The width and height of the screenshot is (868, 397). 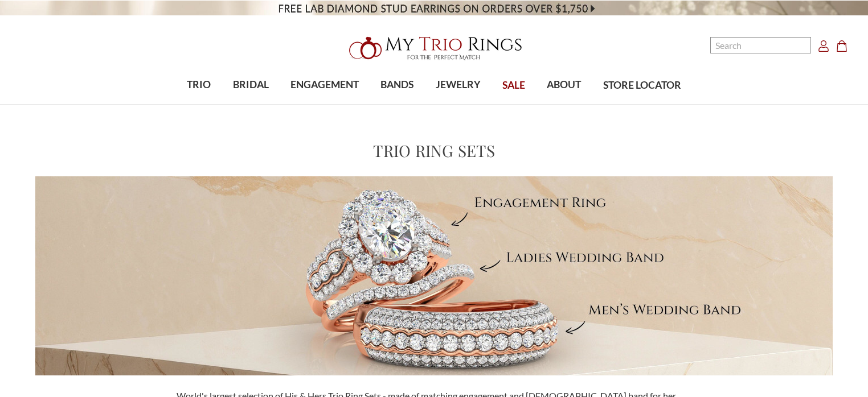 What do you see at coordinates (434, 49) in the screenshot?
I see `a: My Trio Rings` at bounding box center [434, 49].